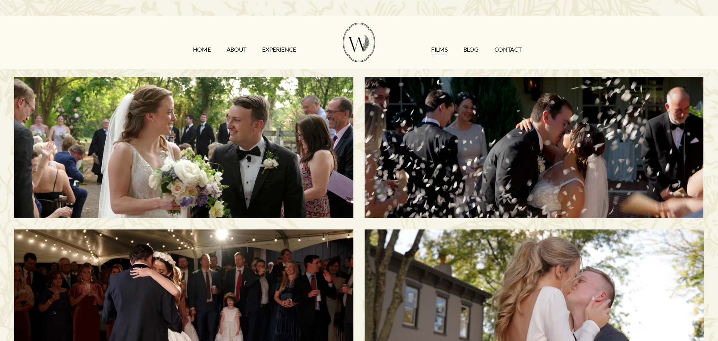 The image size is (718, 341). Describe the element at coordinates (184, 147) in the screenshot. I see `a: Morgan & Tommy | Nashville, TN` at that location.